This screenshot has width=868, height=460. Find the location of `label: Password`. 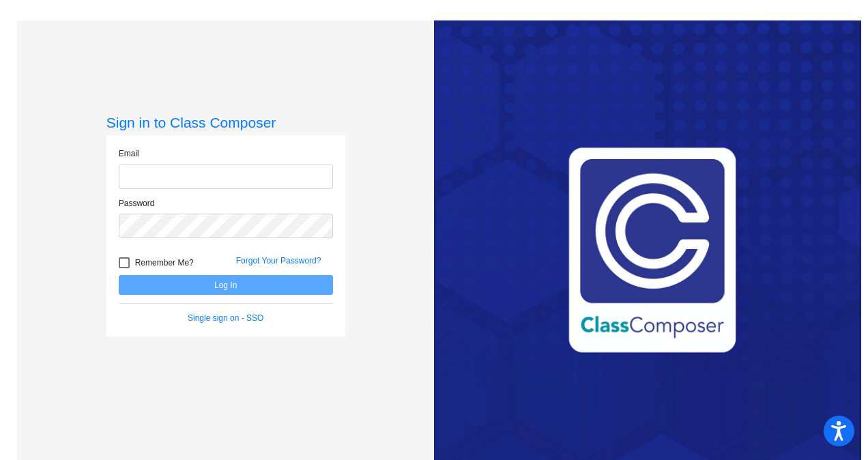

label: Password is located at coordinates (137, 203).